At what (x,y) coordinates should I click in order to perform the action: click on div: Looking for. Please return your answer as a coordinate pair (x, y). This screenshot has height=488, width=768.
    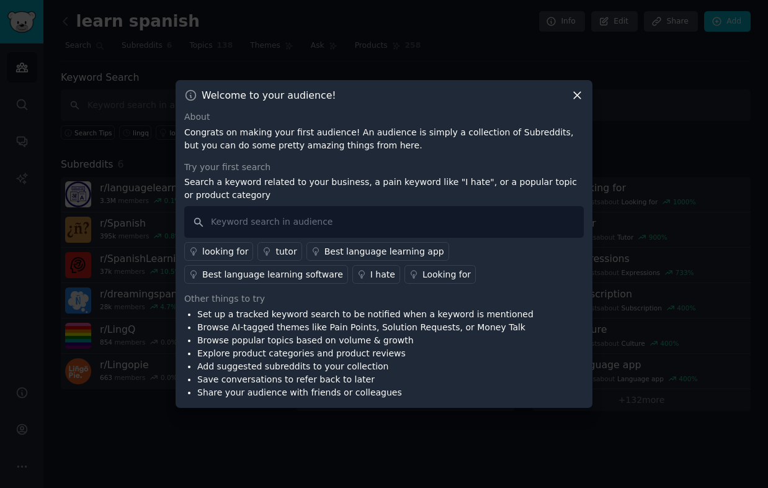
    Looking at the image, I should click on (447, 274).